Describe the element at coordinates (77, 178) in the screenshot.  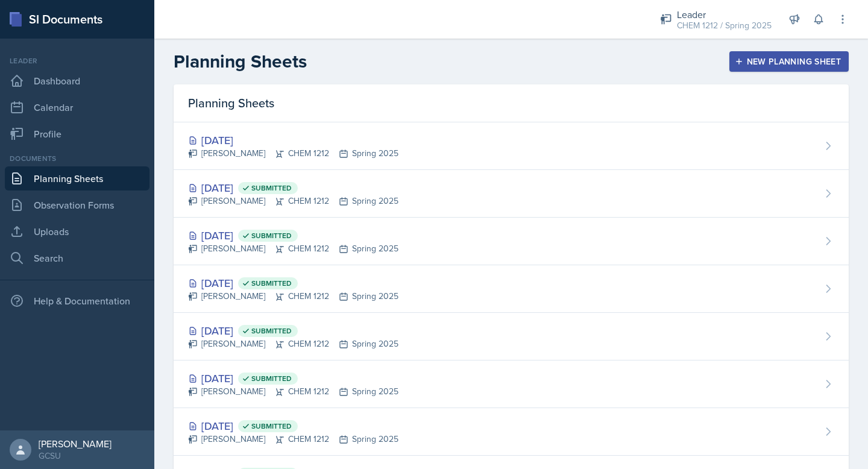
I see `a: Planning Sheets` at that location.